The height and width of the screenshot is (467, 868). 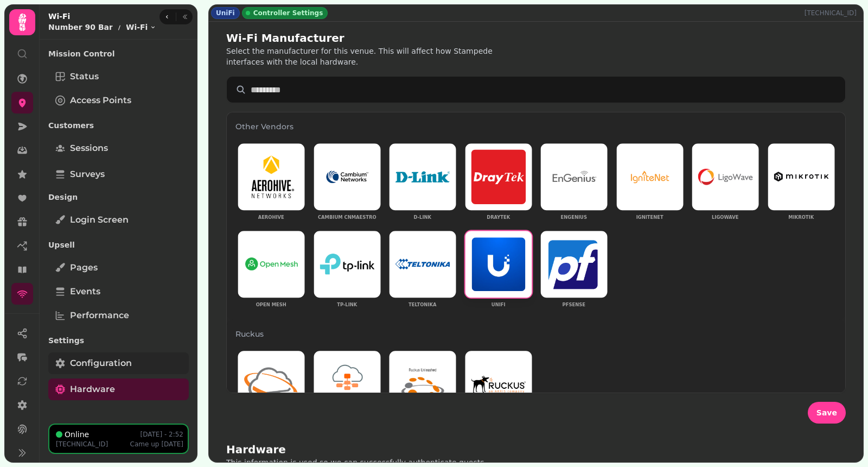 What do you see at coordinates (498, 176) in the screenshot?
I see `img: DrayTek` at bounding box center [498, 176].